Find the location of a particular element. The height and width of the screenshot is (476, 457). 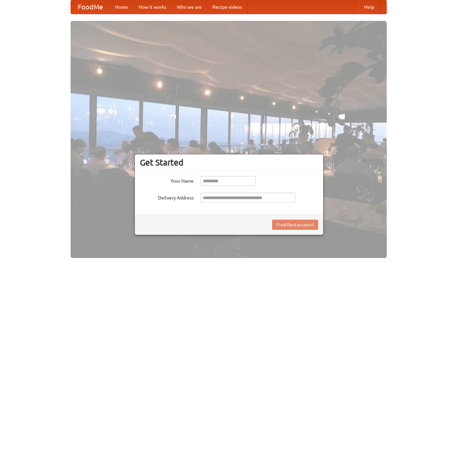

button: Find Restaurants! is located at coordinates (295, 225).